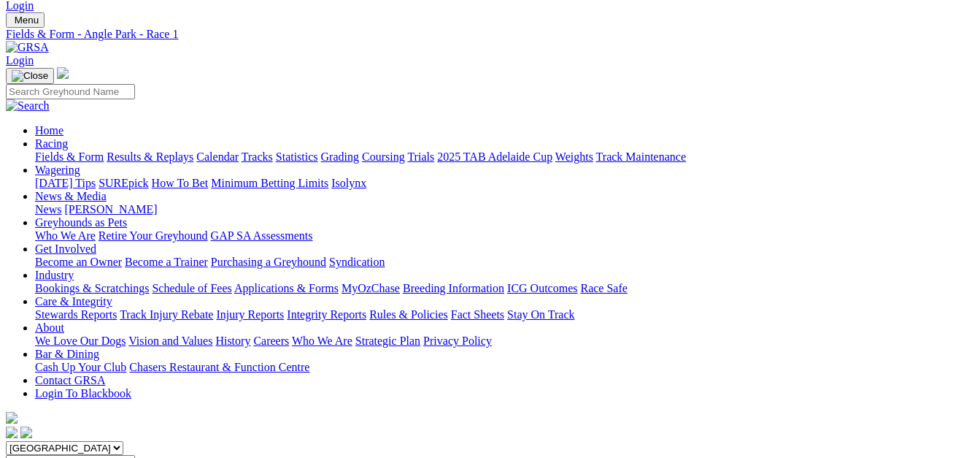  Describe the element at coordinates (420, 156) in the screenshot. I see `a: Trials` at that location.